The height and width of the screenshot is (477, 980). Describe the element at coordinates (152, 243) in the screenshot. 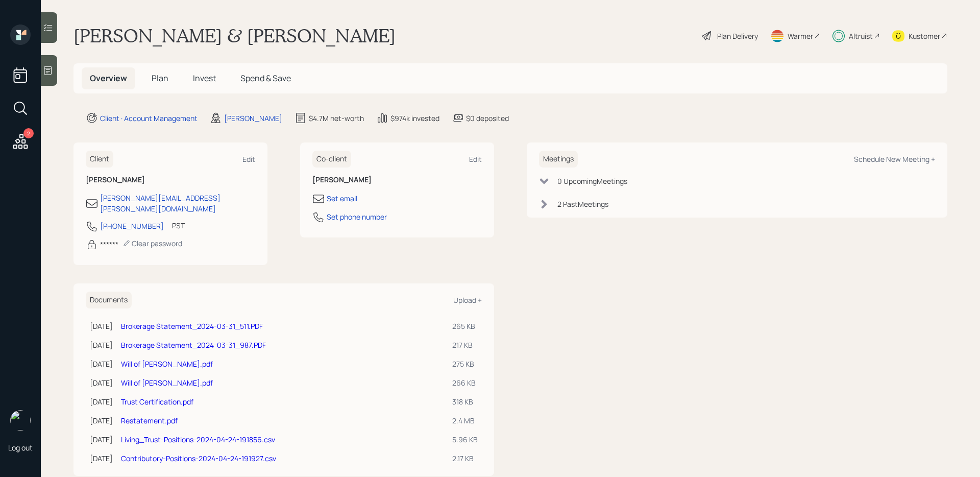

I see `div: Clear password` at that location.